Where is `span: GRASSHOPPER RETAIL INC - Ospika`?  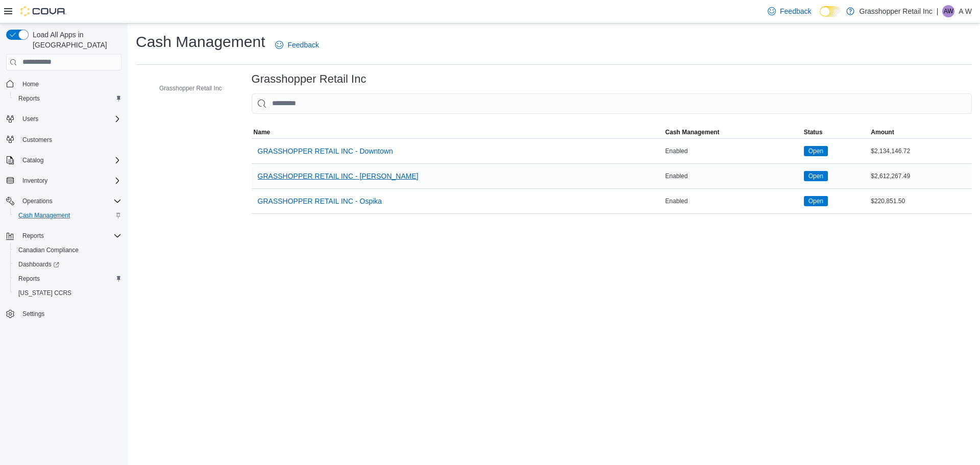 span: GRASSHOPPER RETAIL INC - Ospika is located at coordinates (320, 201).